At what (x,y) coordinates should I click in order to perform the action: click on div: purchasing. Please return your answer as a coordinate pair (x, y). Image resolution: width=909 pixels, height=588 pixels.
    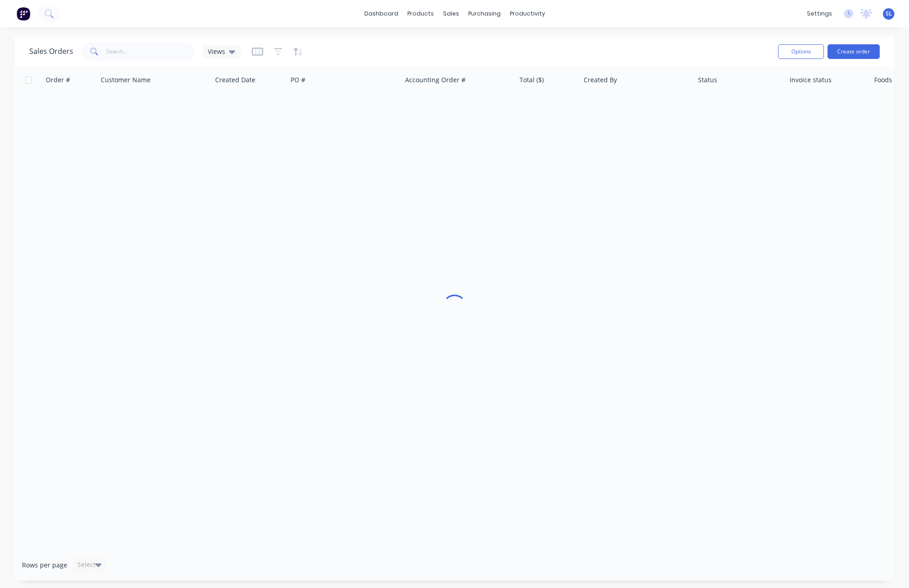
    Looking at the image, I should click on (484, 14).